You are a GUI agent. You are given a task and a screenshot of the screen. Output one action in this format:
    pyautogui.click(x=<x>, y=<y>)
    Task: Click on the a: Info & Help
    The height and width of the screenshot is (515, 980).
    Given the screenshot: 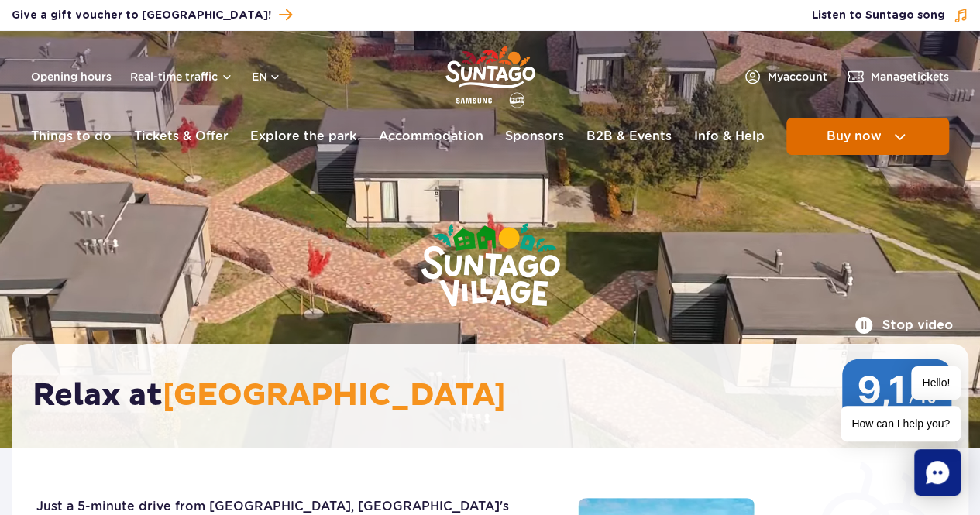 What is the action you would take?
    pyautogui.click(x=728, y=137)
    